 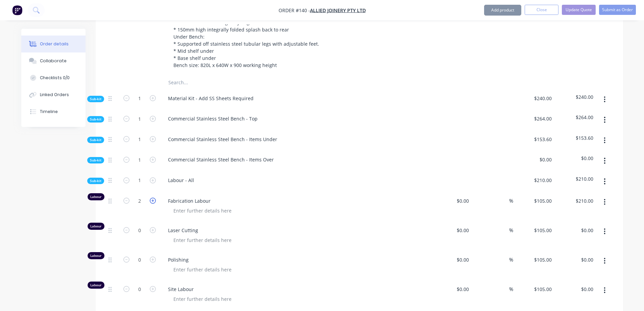 What do you see at coordinates (181, 180) in the screenshot?
I see `div: Labour - All` at bounding box center [181, 180].